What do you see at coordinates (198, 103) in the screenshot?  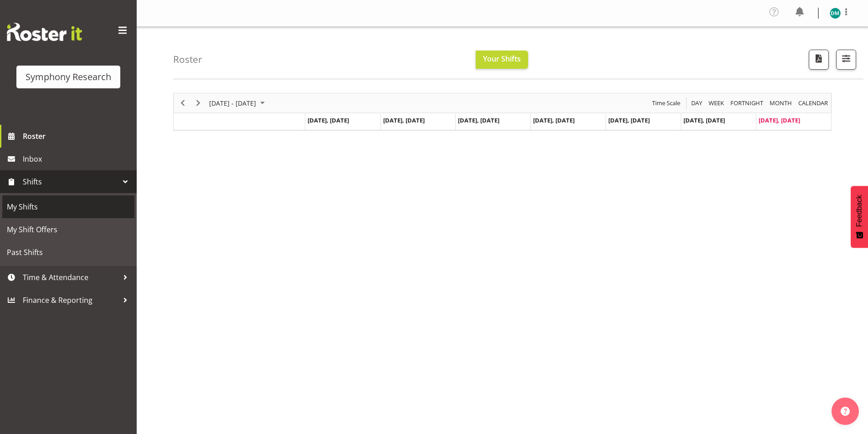 I see `div: Next` at bounding box center [198, 103].